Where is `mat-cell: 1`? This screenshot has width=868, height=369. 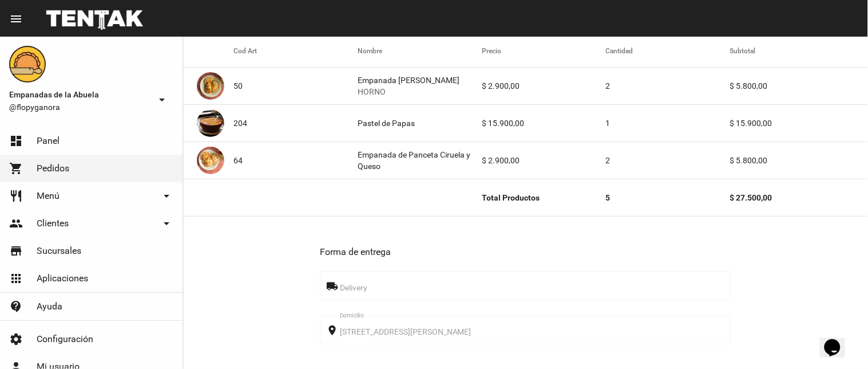 mat-cell: 1 is located at coordinates (668, 123).